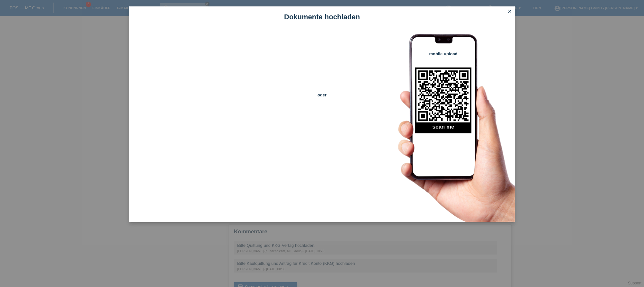  What do you see at coordinates (443, 53) in the screenshot?
I see `h4: mobile upload` at bounding box center [443, 53].